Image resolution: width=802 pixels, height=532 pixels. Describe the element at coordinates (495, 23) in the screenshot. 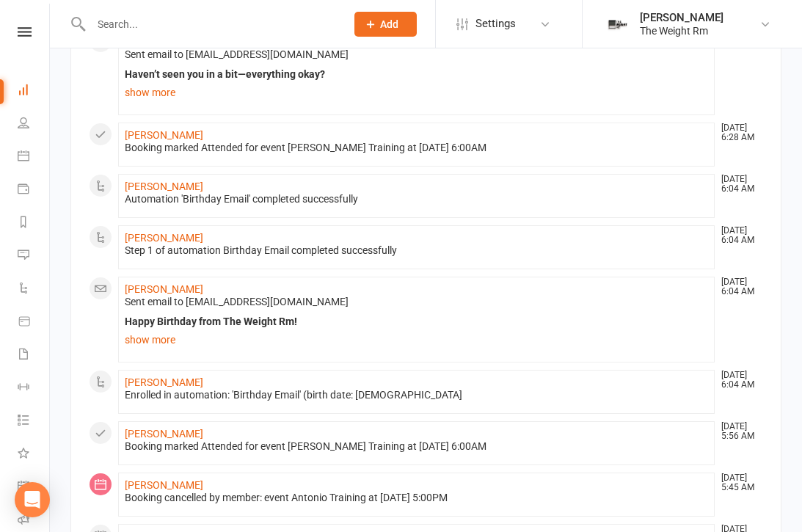

I see `span: Settings` at that location.